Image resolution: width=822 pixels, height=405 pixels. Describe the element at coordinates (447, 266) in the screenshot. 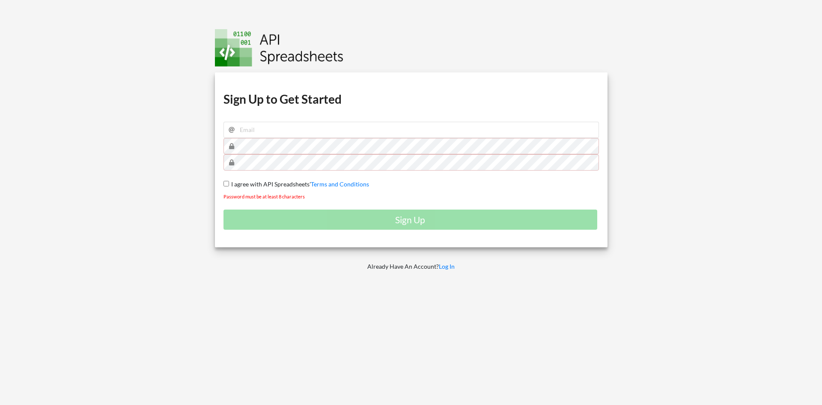

I see `a: Log In` at that location.